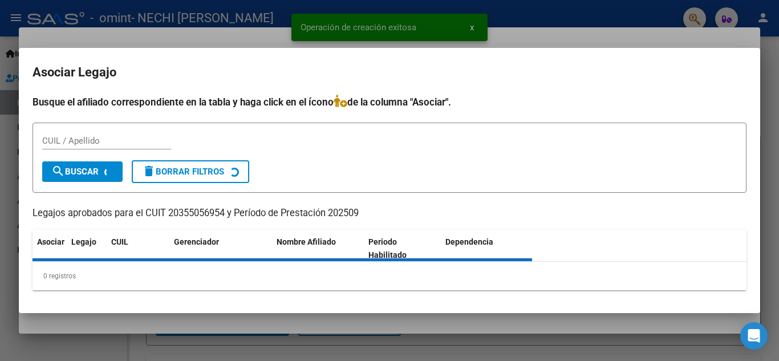 This screenshot has height=361, width=779. What do you see at coordinates (306, 242) in the screenshot?
I see `span: Nombre Afiliado` at bounding box center [306, 242].